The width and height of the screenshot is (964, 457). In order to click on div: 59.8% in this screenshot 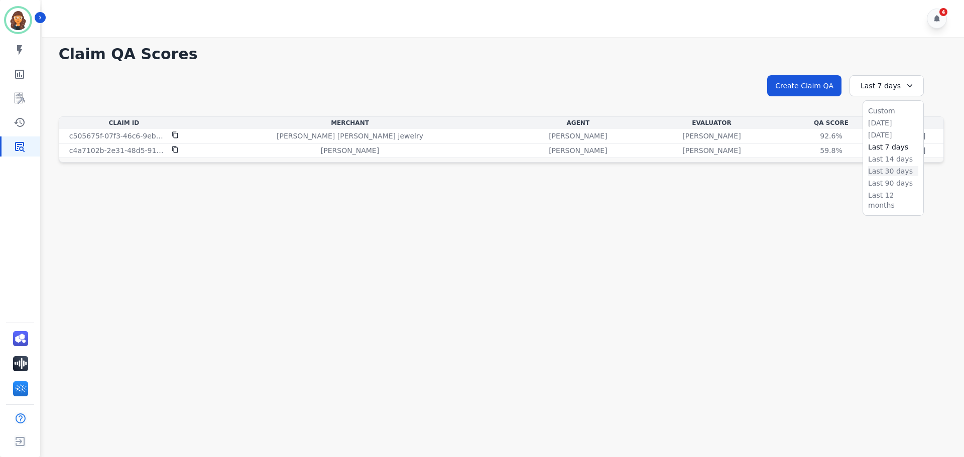, I will do `click(831, 151)`.